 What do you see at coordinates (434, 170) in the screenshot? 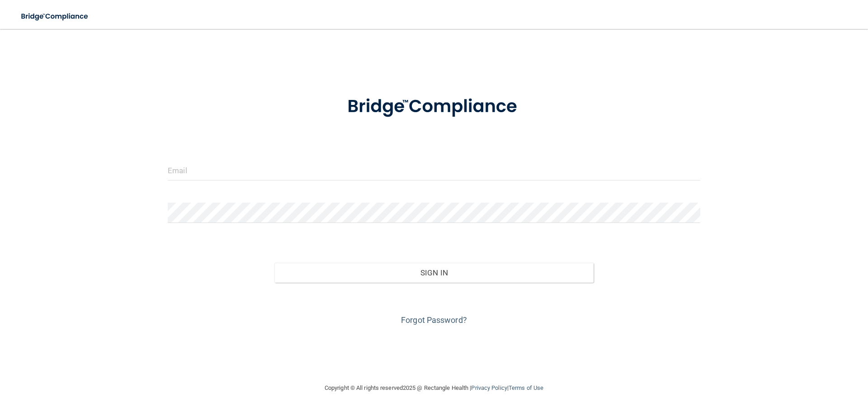
I see `input: Email` at bounding box center [434, 170].